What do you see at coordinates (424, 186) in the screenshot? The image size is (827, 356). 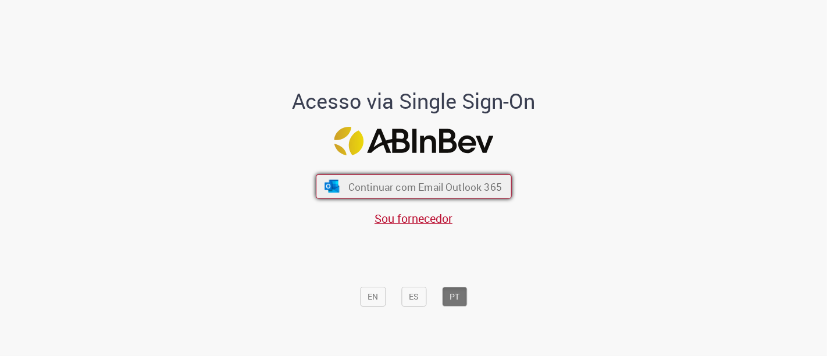 I see `span: Continuar com Email Outlook 365` at bounding box center [424, 186].